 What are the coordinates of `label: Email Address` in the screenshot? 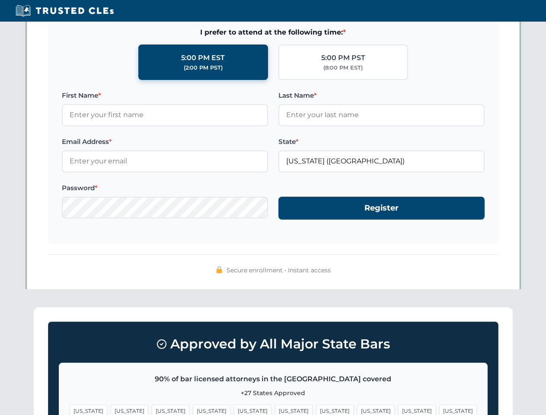 It's located at (165, 142).